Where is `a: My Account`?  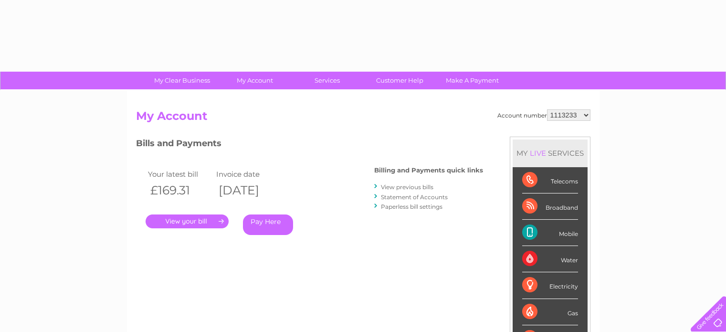 a: My Account is located at coordinates (255, 80).